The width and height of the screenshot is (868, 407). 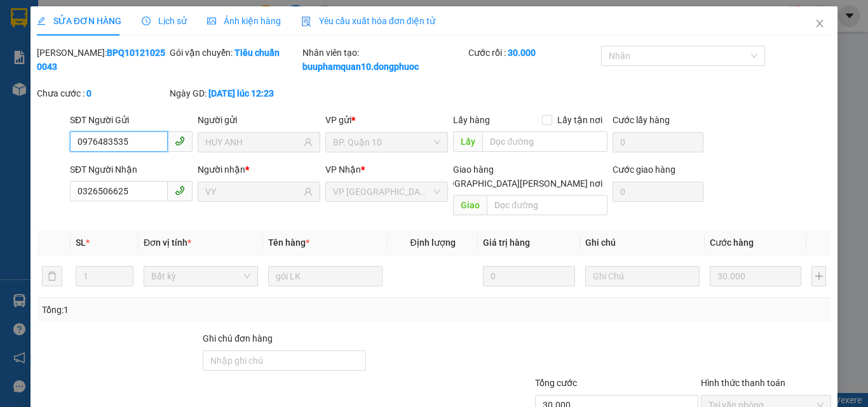 What do you see at coordinates (818, 276) in the screenshot?
I see `button: plus` at bounding box center [818, 276].